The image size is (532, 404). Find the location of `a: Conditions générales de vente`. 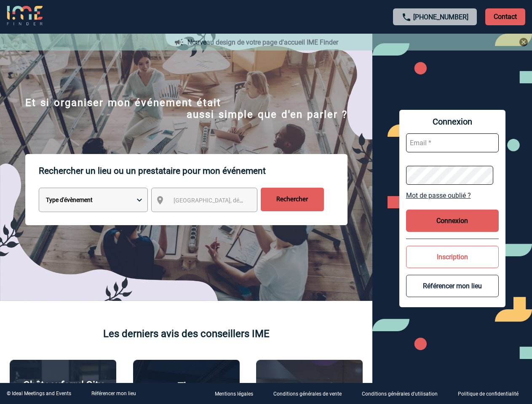

a: Conditions générales de vente is located at coordinates (311, 394).